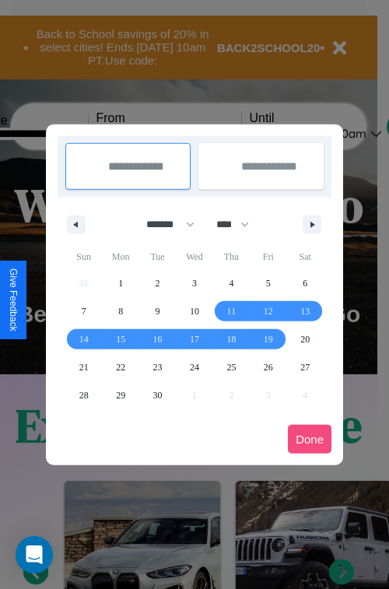 The width and height of the screenshot is (389, 589). I want to click on button: 15, so click(120, 339).